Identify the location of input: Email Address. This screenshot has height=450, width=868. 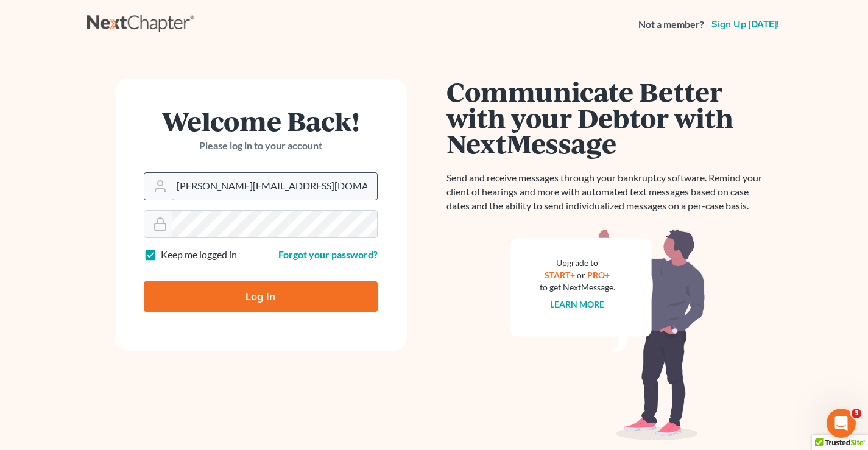
(274, 187).